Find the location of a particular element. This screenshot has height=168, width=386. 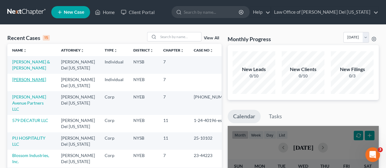

a: Districtunfold_more is located at coordinates (143, 50).